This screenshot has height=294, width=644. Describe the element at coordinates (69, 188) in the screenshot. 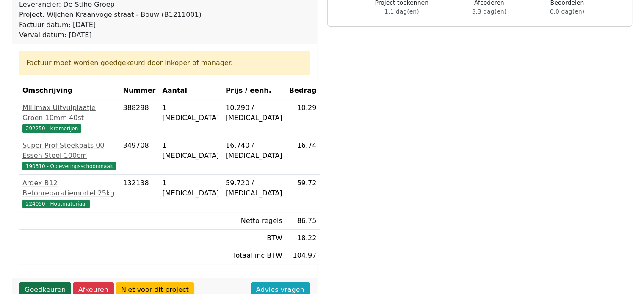

I see `div: Ardex B12 Betonreparatiemortel 25kg` at that location.